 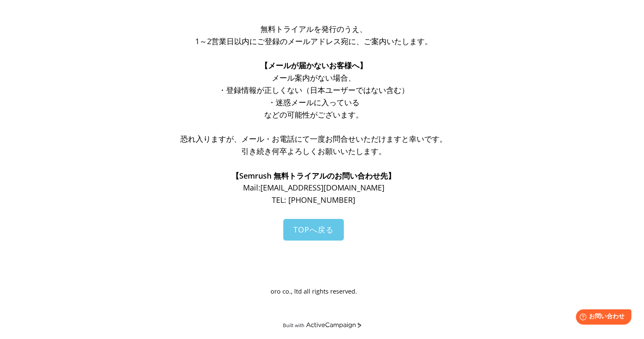 What do you see at coordinates (38, 11) in the screenshot?
I see `span: お問い合わせ` at bounding box center [38, 11].